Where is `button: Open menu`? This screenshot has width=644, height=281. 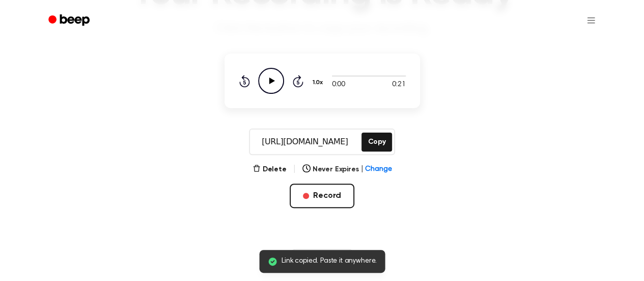 button: Open menu is located at coordinates (591, 20).